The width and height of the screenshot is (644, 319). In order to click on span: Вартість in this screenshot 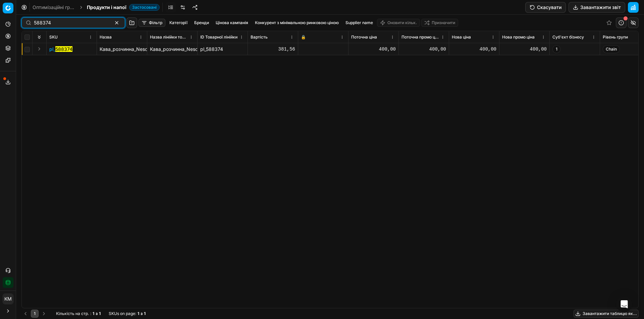, I will do `click(259, 37)`.